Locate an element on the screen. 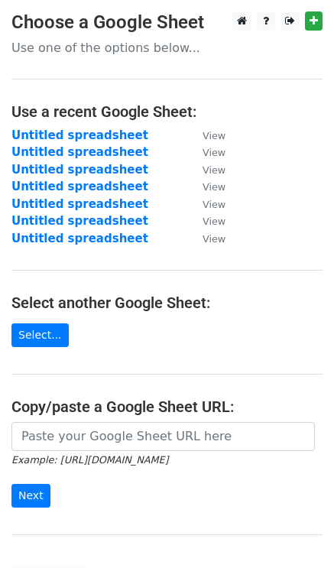  input: Next is located at coordinates (31, 495).